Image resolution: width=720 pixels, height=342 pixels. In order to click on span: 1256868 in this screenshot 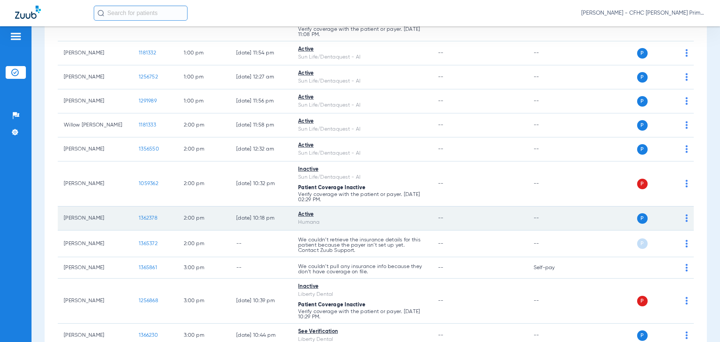, I will do `click(148, 300)`.